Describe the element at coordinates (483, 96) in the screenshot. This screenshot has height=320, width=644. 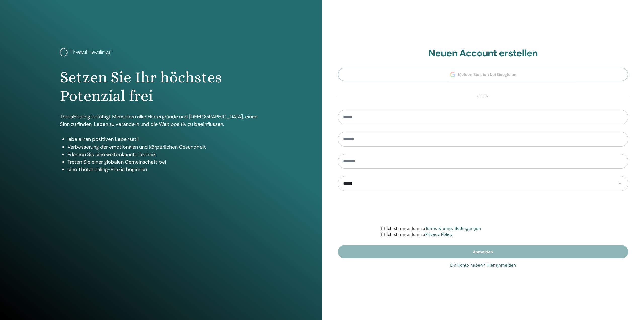
I see `span: oder` at that location.